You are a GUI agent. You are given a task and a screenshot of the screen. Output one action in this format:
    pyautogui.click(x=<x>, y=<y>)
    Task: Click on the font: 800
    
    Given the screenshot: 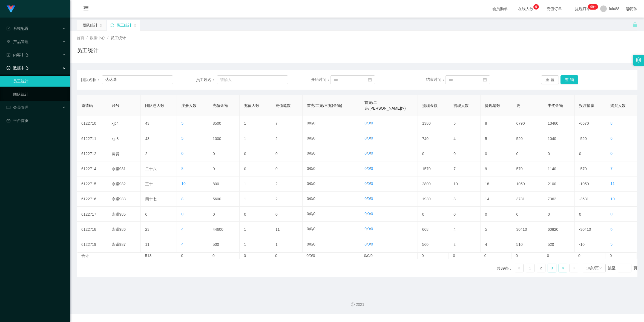 What is the action you would take?
    pyautogui.click(x=216, y=184)
    